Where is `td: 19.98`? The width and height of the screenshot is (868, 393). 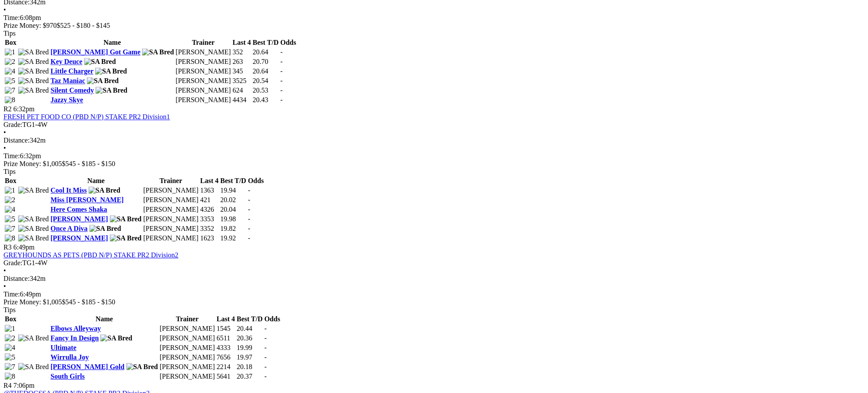 td: 19.98 is located at coordinates (233, 219).